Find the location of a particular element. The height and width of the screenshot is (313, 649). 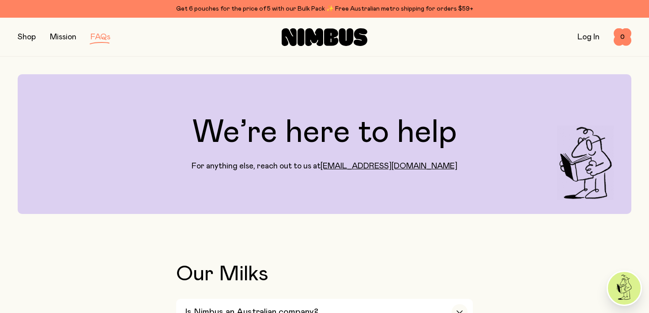

span: 0 is located at coordinates (623, 37).